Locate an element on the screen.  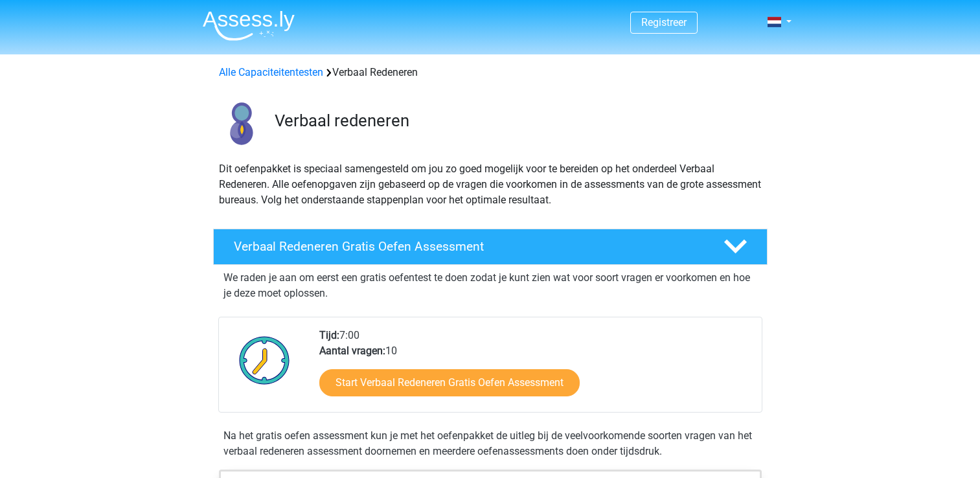
div: 7:00 10 is located at coordinates (535, 370).